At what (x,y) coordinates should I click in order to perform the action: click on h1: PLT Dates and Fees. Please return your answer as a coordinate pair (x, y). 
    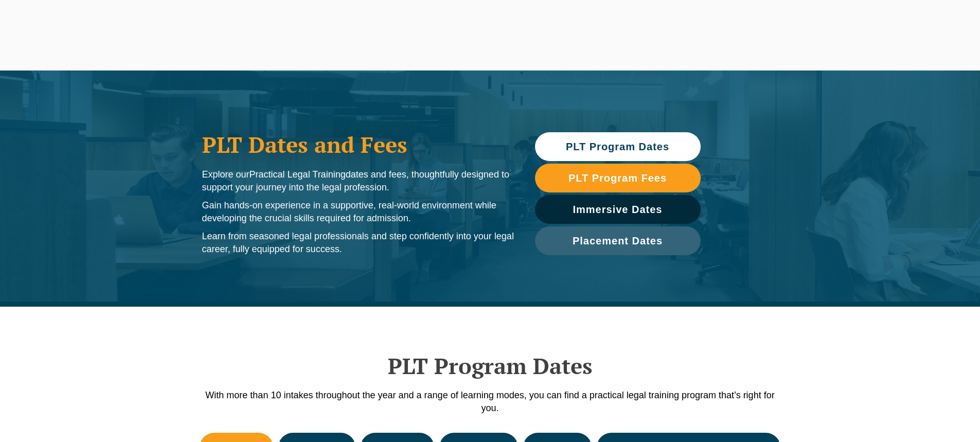
    Looking at the image, I should click on (358, 145).